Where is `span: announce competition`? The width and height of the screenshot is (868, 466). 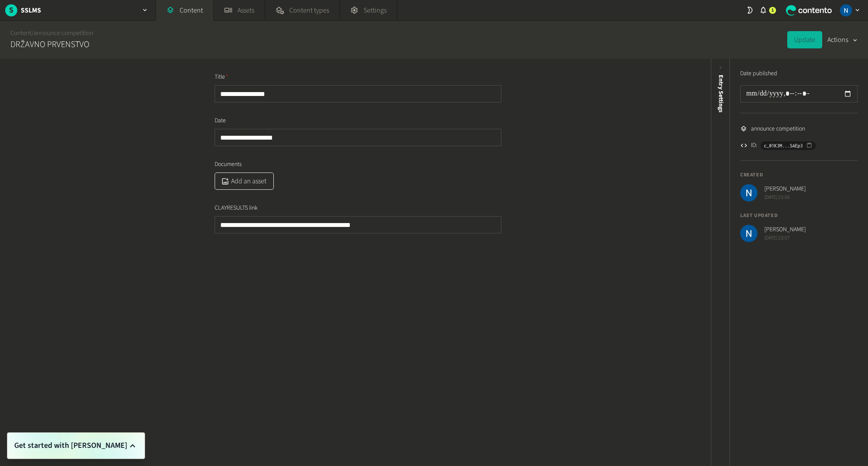
span: announce competition is located at coordinates (778, 129).